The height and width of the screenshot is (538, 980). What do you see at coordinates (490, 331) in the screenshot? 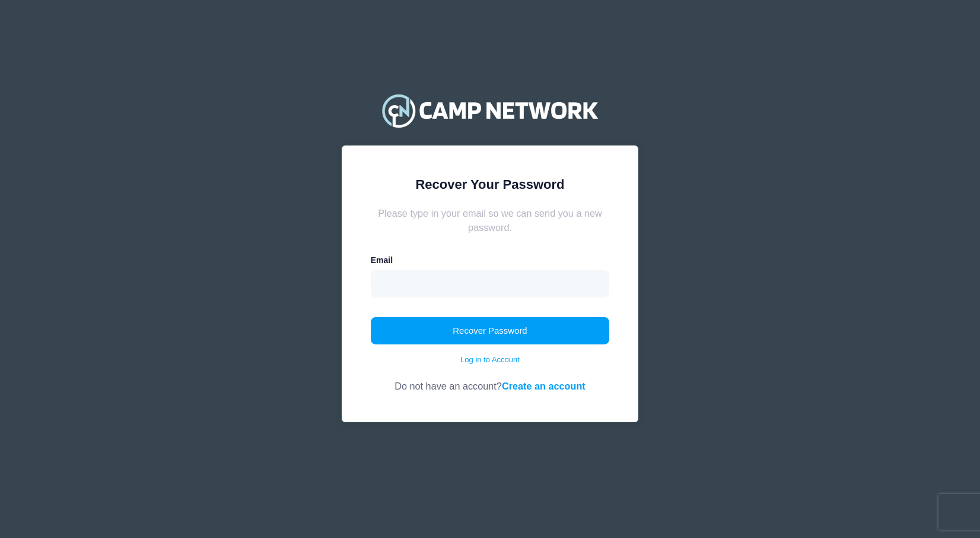
I see `button: Recover Password` at bounding box center [490, 331].